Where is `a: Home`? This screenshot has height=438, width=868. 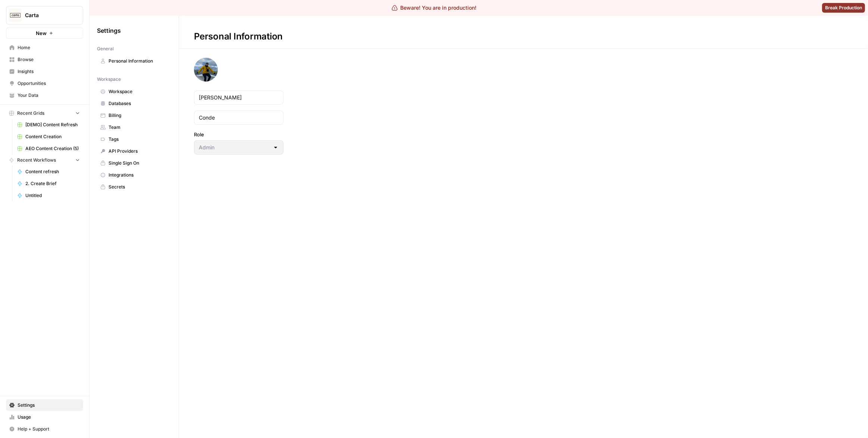
a: Home is located at coordinates (44, 48).